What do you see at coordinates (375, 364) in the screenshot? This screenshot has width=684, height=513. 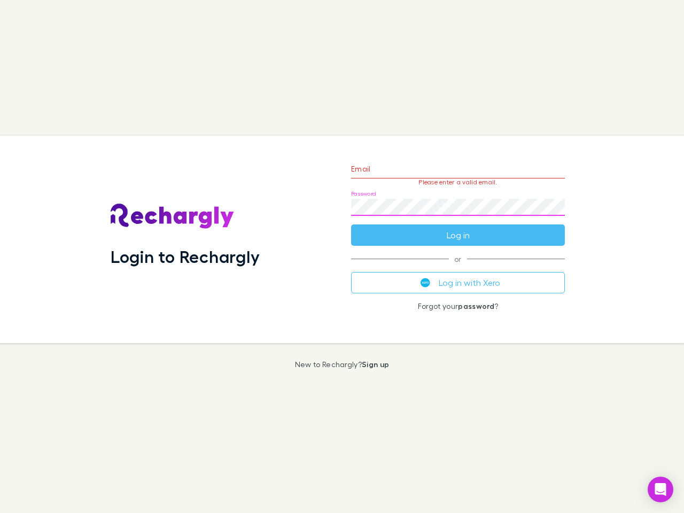 I see `a: Sign up` at bounding box center [375, 364].